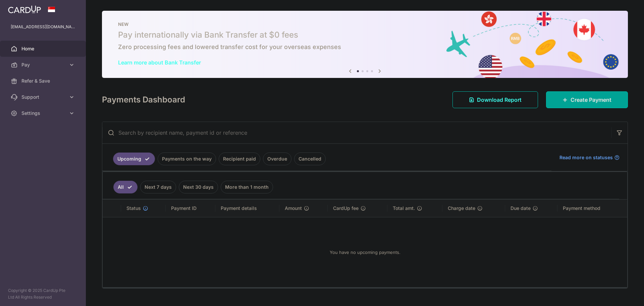  Describe the element at coordinates (587, 100) in the screenshot. I see `a: Create Payment` at that location.